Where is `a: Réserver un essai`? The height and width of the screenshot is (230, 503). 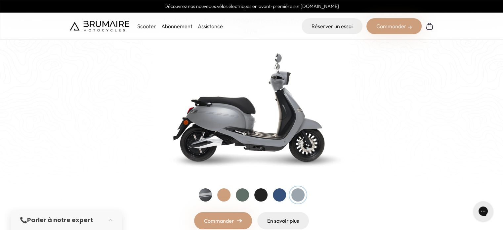
a: Réserver un essai is located at coordinates (332, 26).